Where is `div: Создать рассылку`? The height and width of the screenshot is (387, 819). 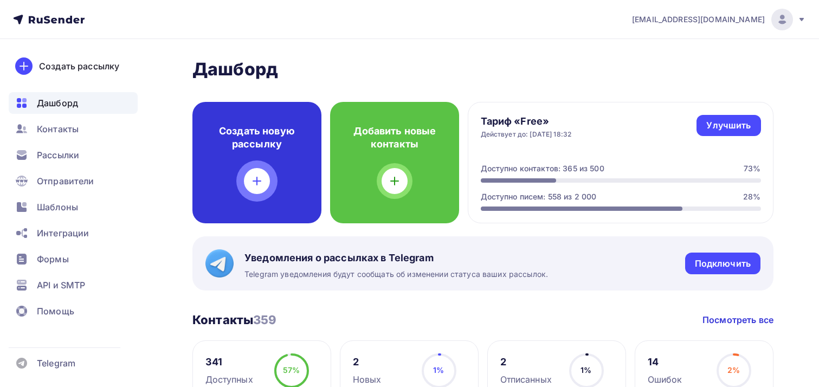 div: Создать рассылку is located at coordinates (79, 66).